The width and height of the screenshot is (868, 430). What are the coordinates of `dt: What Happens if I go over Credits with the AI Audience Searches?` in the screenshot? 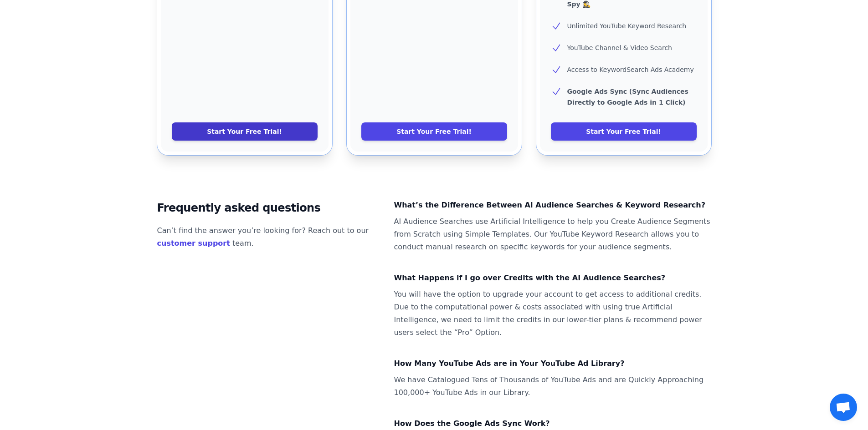 It's located at (553, 278).